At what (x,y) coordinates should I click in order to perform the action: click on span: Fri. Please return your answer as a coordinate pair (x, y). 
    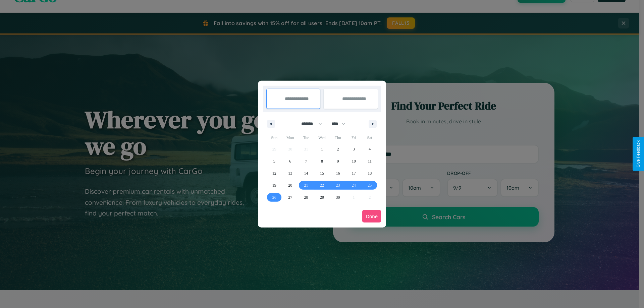
    Looking at the image, I should click on (353, 138).